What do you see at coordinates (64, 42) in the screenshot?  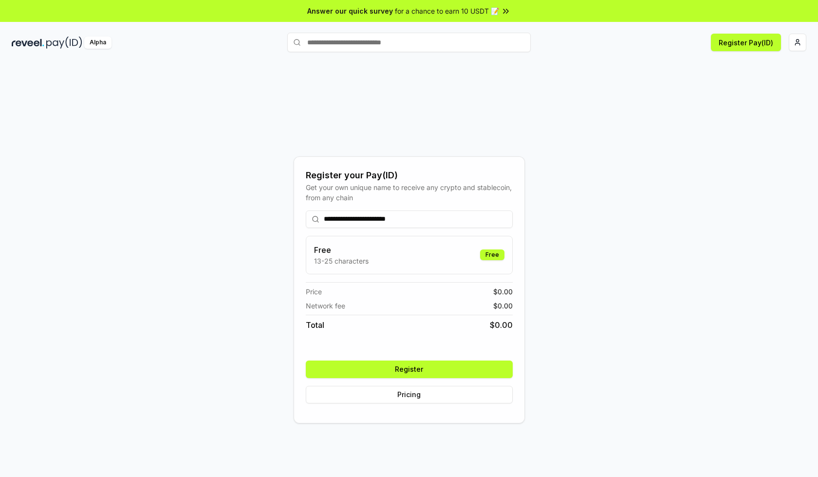 I see `img: pay_id` at bounding box center [64, 42].